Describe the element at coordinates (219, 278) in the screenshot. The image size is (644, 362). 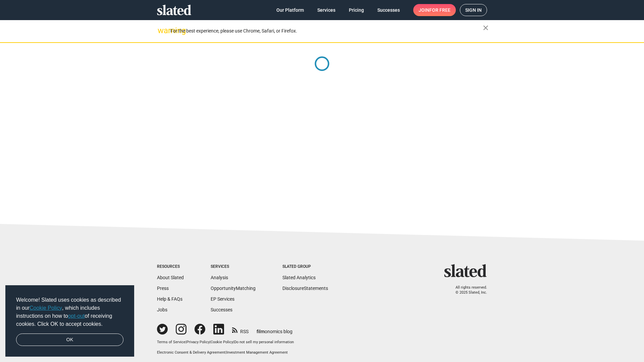
I see `a: Analysis` at that location.